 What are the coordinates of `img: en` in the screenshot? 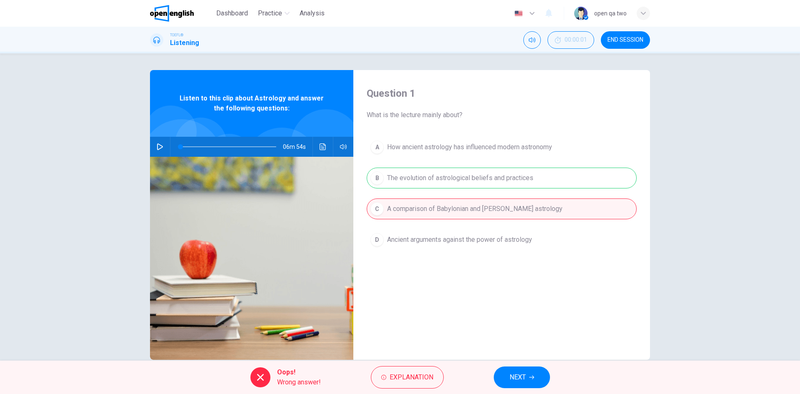 It's located at (519, 13).